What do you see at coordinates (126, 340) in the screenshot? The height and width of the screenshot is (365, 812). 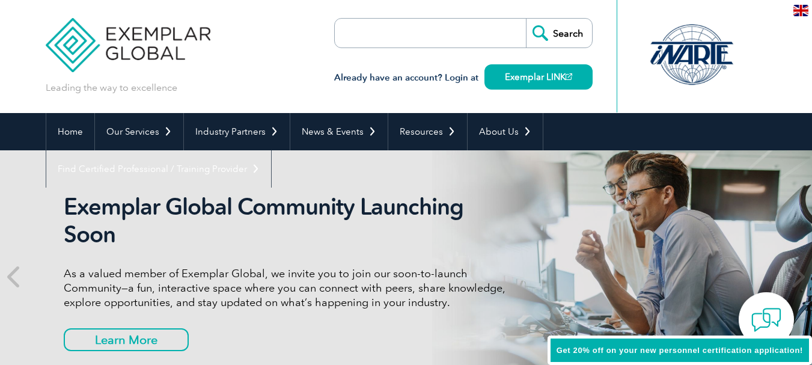 I see `a: Learn More` at bounding box center [126, 340].